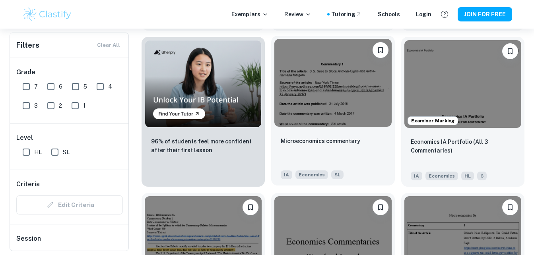 Image resolution: width=534 pixels, height=255 pixels. Describe the element at coordinates (389, 14) in the screenshot. I see `a: Schools` at that location.